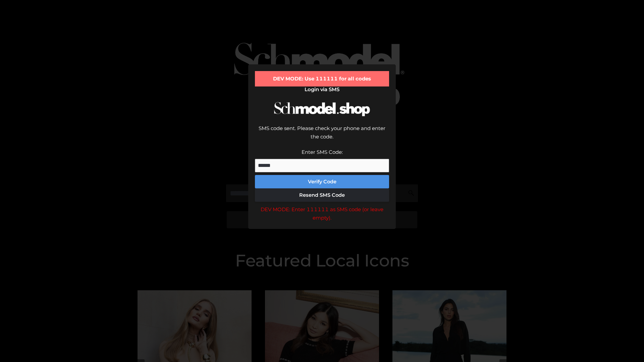 This screenshot has height=362, width=644. Describe the element at coordinates (322, 195) in the screenshot. I see `button: Resend SMS Code` at that location.